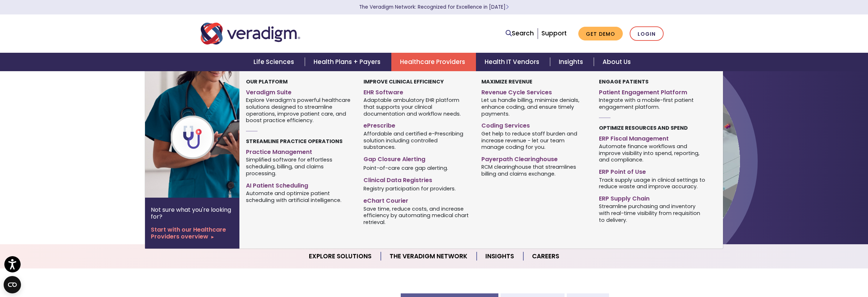 The width and height of the screenshot is (868, 297). I want to click on a: Start with our Healthcare Providers overview, so click(192, 233).